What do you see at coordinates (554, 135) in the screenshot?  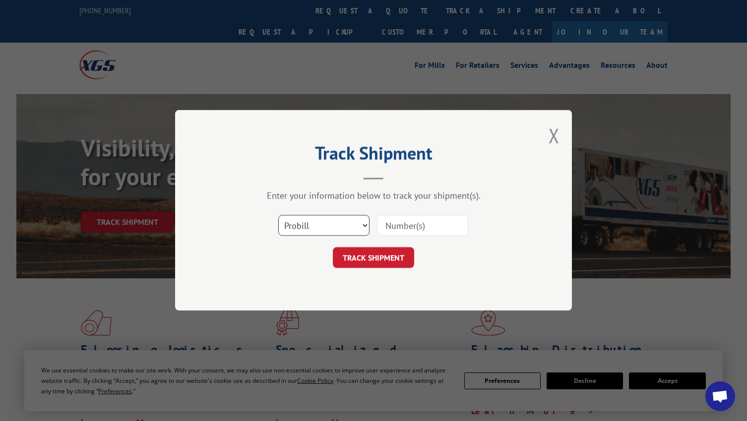 I see `button: Close modal` at bounding box center [554, 135].